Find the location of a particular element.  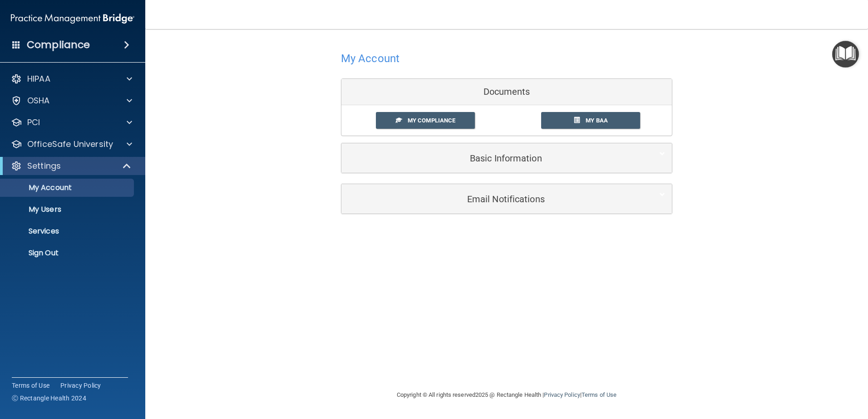

p: HIPAA is located at coordinates (39, 79).